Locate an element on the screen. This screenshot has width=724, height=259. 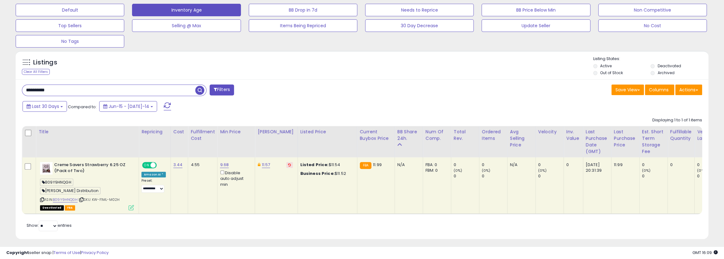
div: seller snap | | is located at coordinates (57, 253).